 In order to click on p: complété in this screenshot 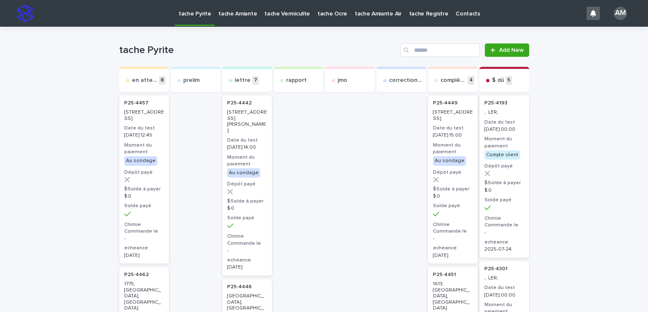, I will do `click(453, 80)`.